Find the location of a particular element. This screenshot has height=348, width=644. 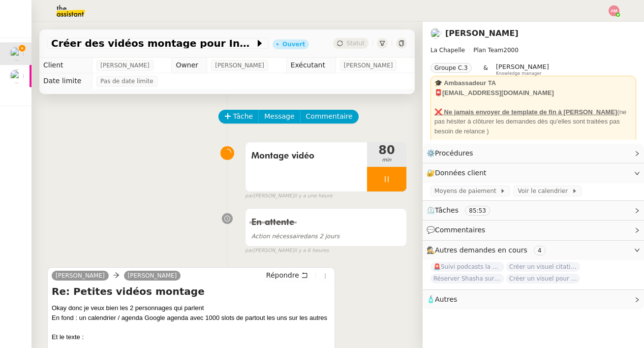

span: 2000 is located at coordinates (511, 50).